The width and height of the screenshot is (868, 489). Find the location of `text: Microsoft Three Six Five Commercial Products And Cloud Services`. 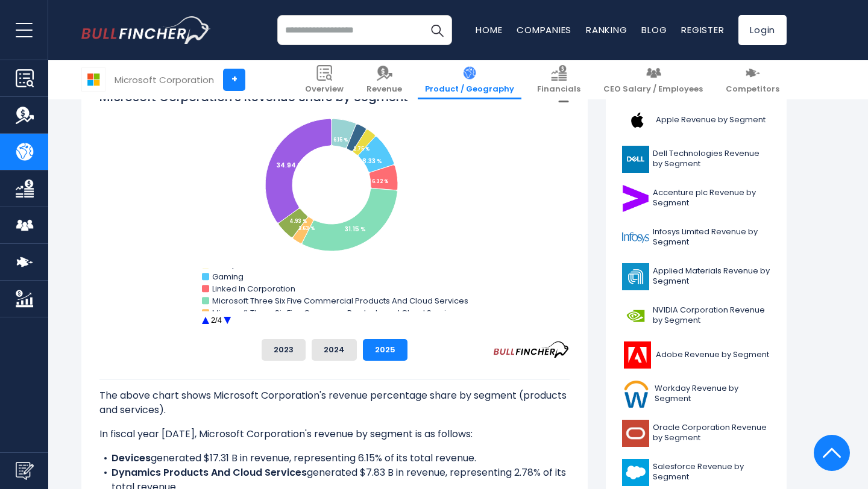

text: Microsoft Three Six Five Commercial Products And Cloud Services is located at coordinates (340, 300).